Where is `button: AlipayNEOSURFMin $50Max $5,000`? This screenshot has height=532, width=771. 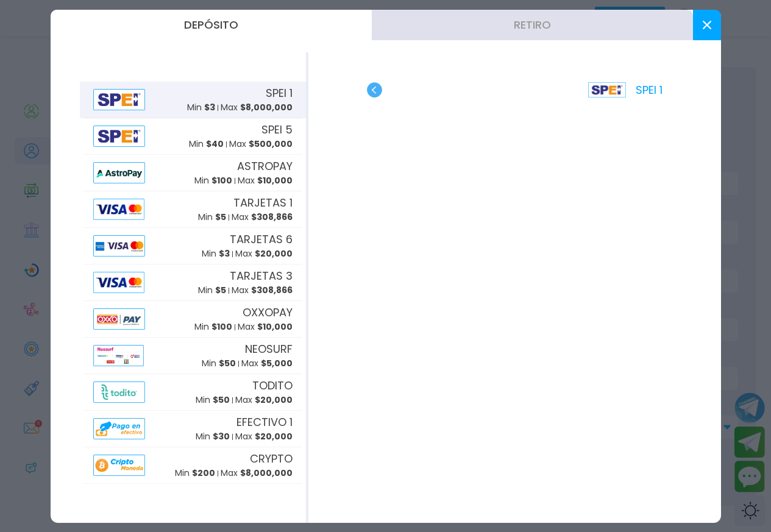 button: AlipayNEOSURFMin $50Max $5,000 is located at coordinates (192, 356).